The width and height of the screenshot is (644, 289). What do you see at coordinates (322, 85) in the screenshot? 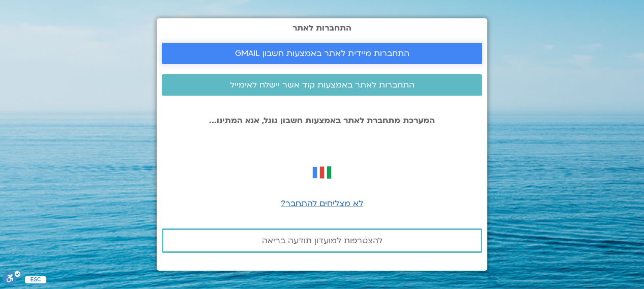
I see `span: התחברות לאתר באמצעות קוד אשר יישלח לאימייל` at bounding box center [322, 85].